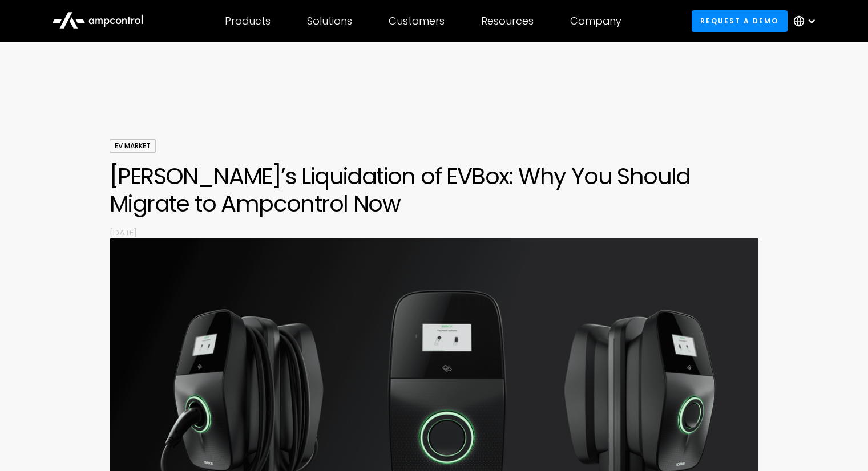 The height and width of the screenshot is (471, 868). Describe the element at coordinates (329, 21) in the screenshot. I see `div: Solutions` at that location.